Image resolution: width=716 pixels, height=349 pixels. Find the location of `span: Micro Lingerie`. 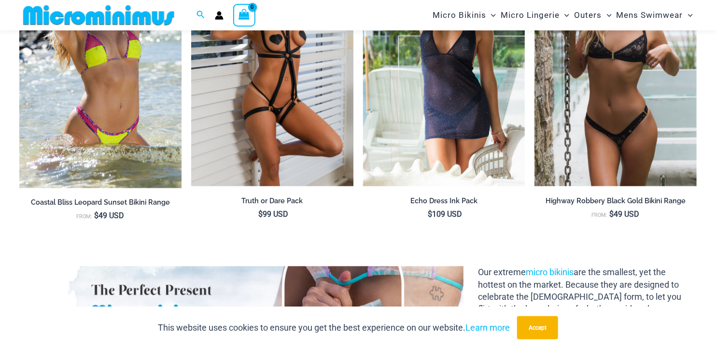

span: Micro Lingerie is located at coordinates (530, 15).